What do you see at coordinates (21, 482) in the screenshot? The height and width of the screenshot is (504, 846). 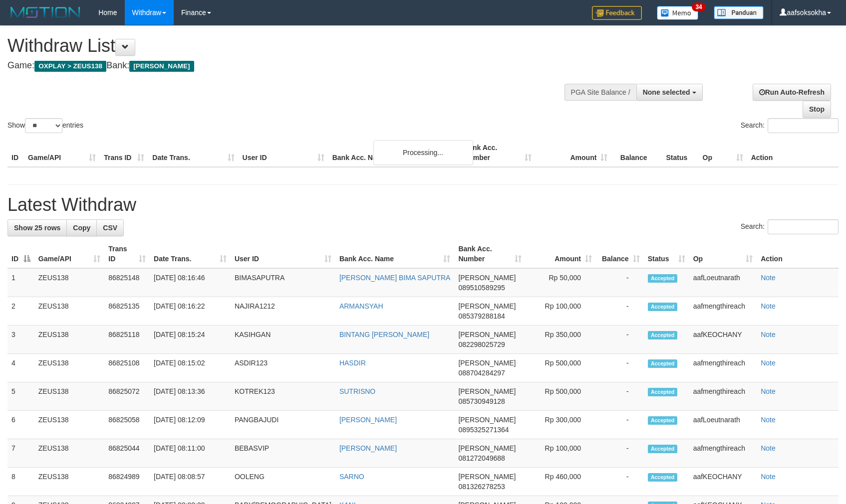 I see `td: 8` at bounding box center [21, 482].